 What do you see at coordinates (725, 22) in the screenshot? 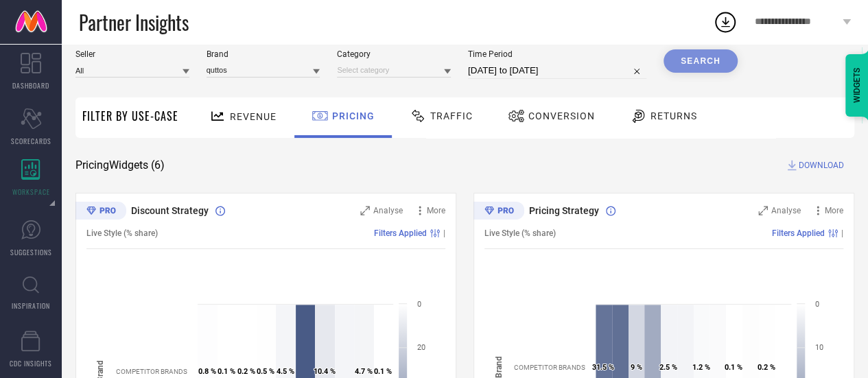
I see `div: Open download list` at bounding box center [725, 22].